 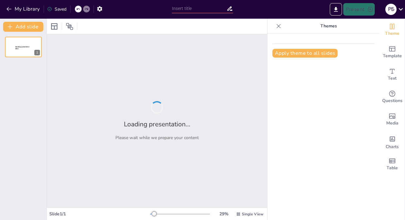 I want to click on div: Add charts and graphs, so click(x=392, y=142).